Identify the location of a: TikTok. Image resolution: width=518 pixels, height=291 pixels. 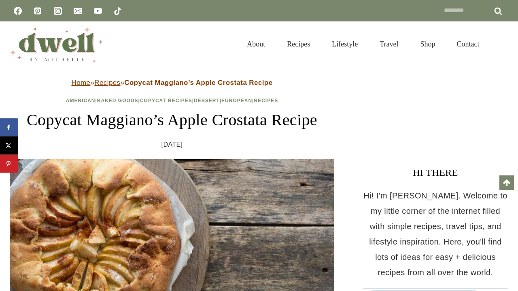
(118, 11).